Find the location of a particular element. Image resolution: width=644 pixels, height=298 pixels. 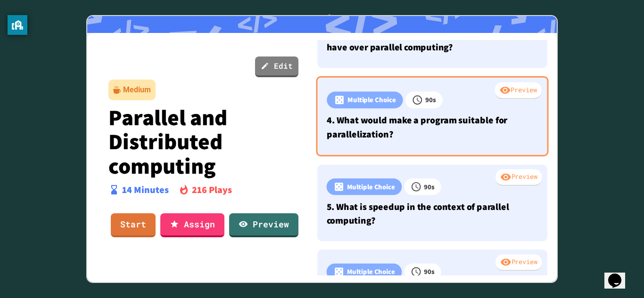

div: Medium is located at coordinates (137, 90).